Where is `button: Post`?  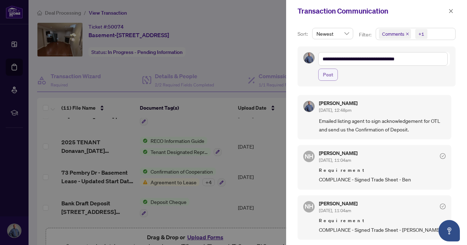
button: Post is located at coordinates (328, 75).